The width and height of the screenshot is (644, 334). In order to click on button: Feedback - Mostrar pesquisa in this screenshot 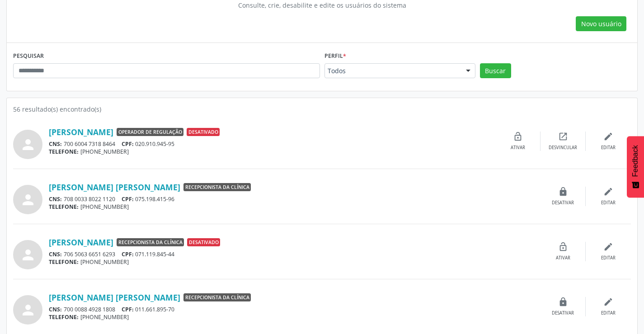, I will do `click(635, 167)`.